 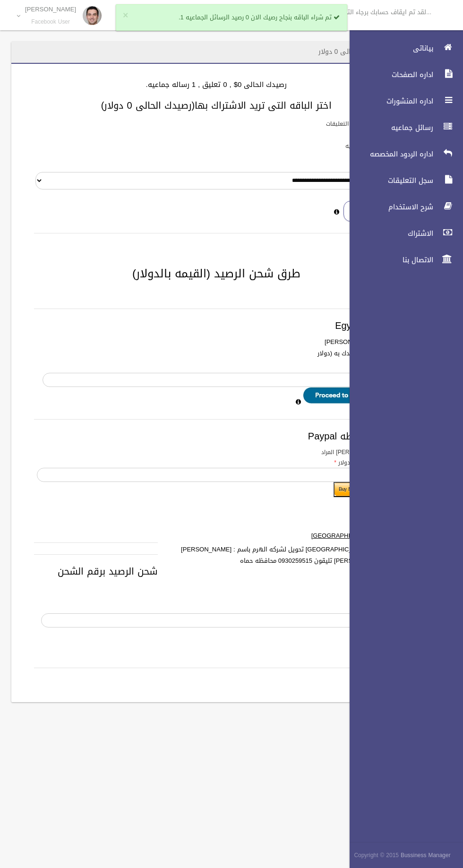 What do you see at coordinates (364, 51) in the screenshot?
I see `header: الاشتراك - رصيدك الحالى 0 دولار` at bounding box center [364, 51].